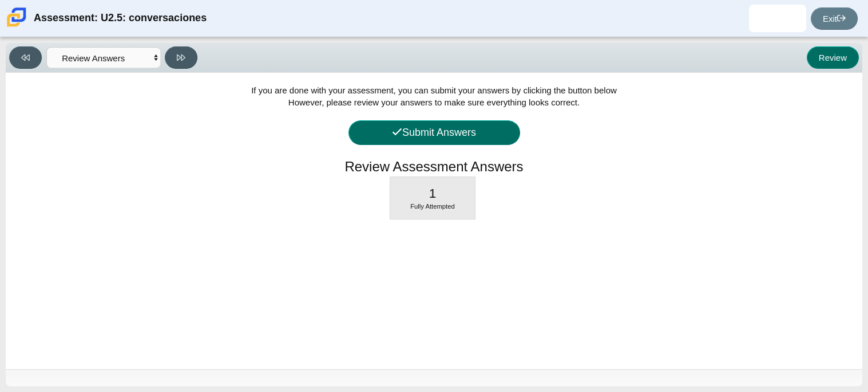 Image resolution: width=868 pixels, height=392 pixels. I want to click on img: ana.mazaba.yhXT8j, so click(778, 18).